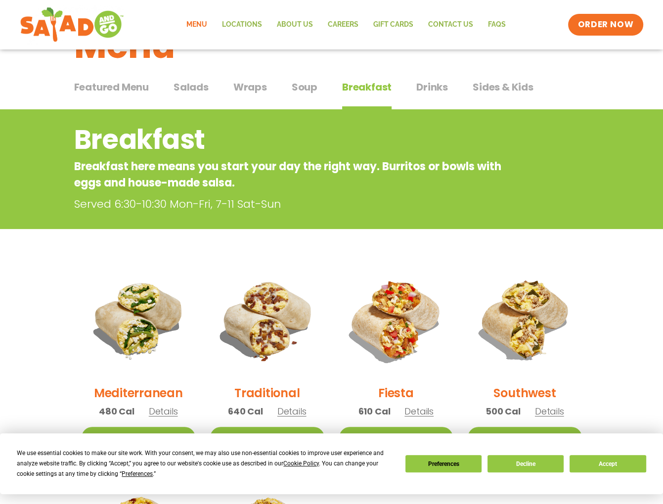  I want to click on a: About Us, so click(295, 25).